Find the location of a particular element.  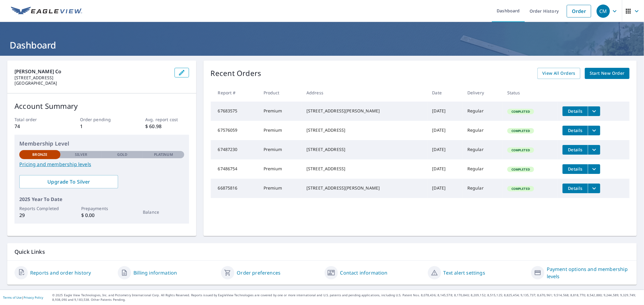

p: $ 0.00 is located at coordinates (102, 215).